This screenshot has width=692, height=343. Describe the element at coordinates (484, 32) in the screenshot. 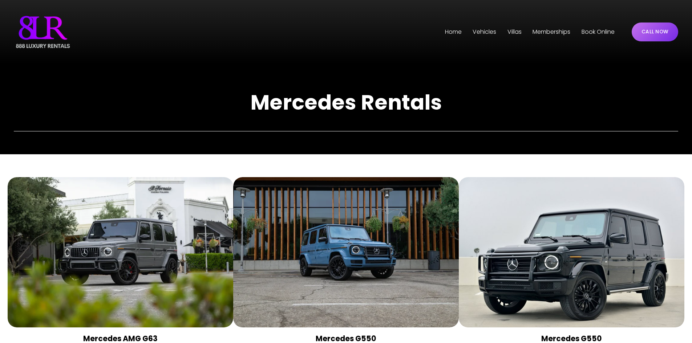

I see `span: Vehicles` at that location.